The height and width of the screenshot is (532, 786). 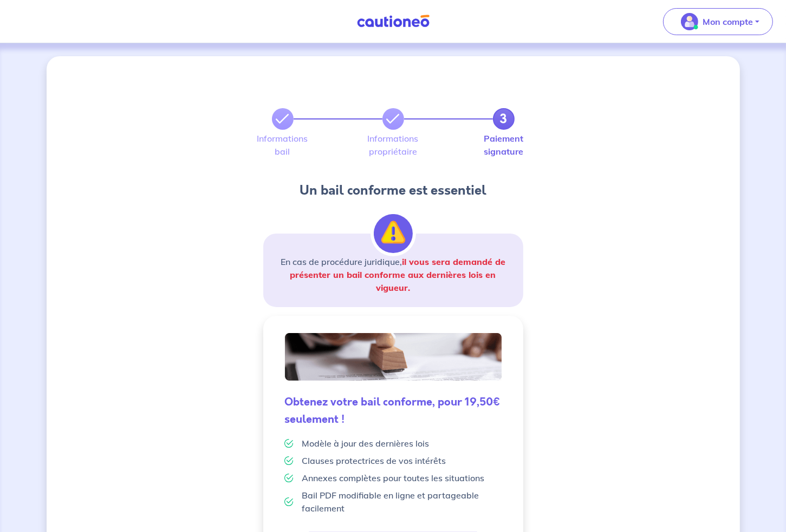 What do you see at coordinates (503, 145) in the screenshot?
I see `label: Paiement signature` at bounding box center [503, 145].